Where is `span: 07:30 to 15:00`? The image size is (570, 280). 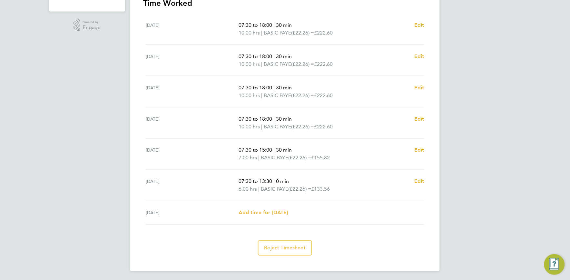 span: 07:30 to 15:00 is located at coordinates (255, 150).